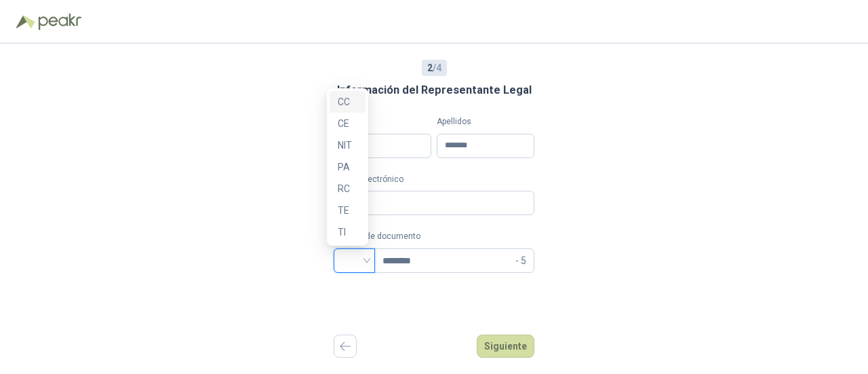 This screenshot has height=374, width=868. Describe the element at coordinates (348, 123) in the screenshot. I see `div: CE` at that location.